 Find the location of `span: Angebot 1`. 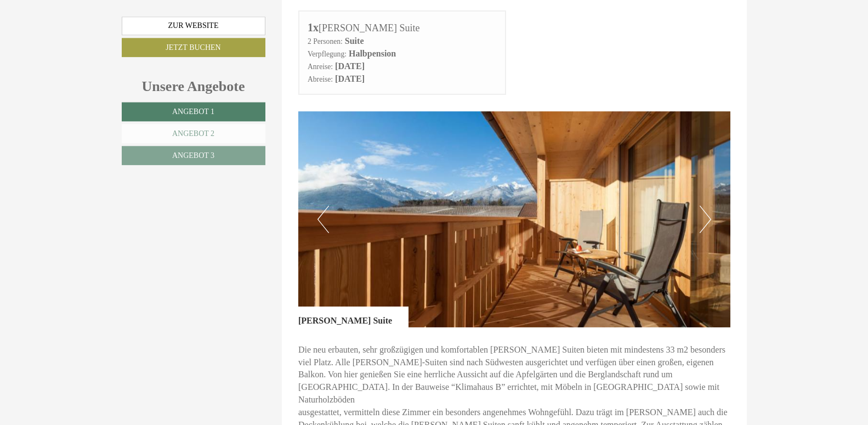

span: Angebot 1 is located at coordinates (193, 112).